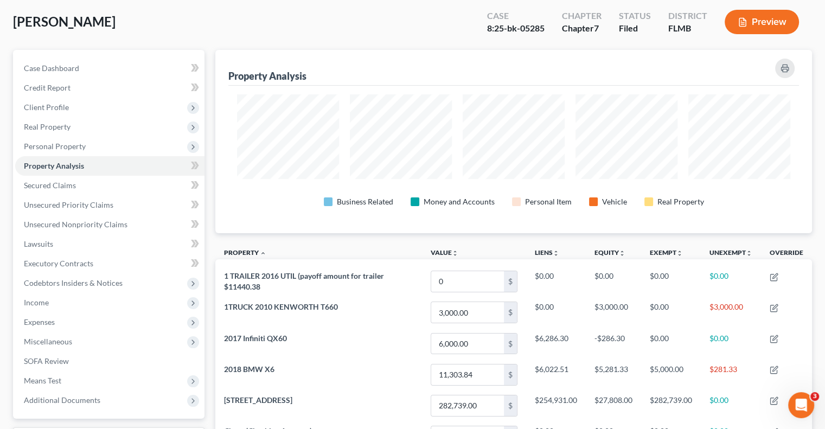  Describe the element at coordinates (62, 400) in the screenshot. I see `span: Additional Documents` at that location.